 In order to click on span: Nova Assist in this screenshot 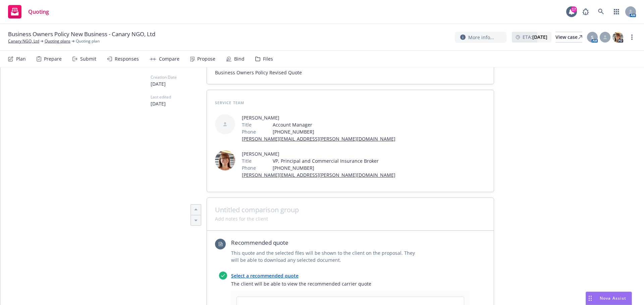, I will do `click(613, 298)`.